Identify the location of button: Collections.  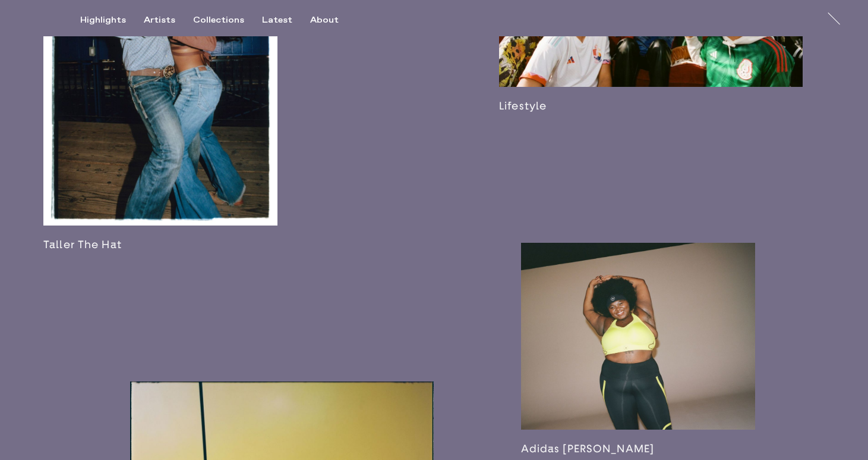
(228, 21).